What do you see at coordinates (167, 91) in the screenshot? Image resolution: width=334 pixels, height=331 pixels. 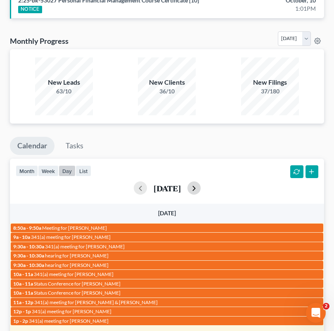 I see `div: 36/10` at bounding box center [167, 91].